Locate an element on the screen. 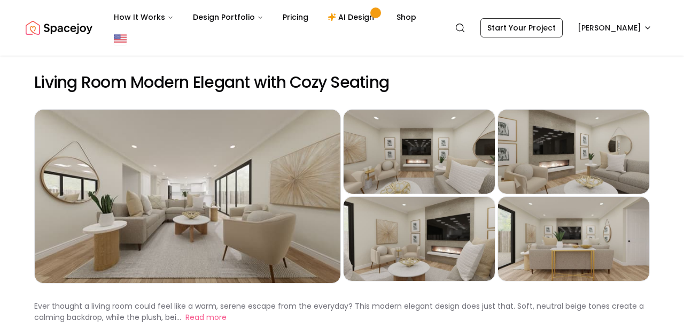 The height and width of the screenshot is (336, 684). button: Read more is located at coordinates (206, 317).